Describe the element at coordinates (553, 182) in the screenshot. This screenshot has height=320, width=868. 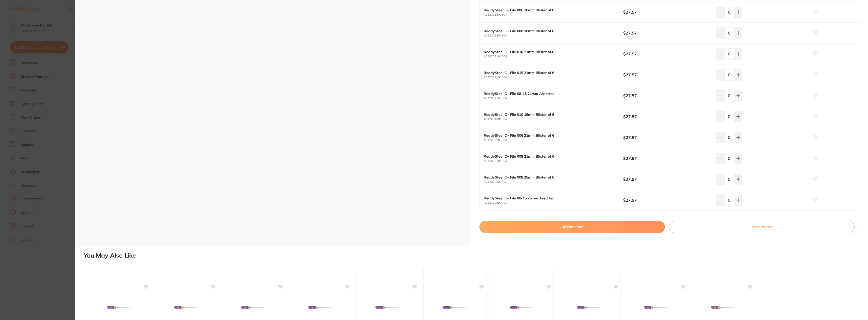
I see `small: A012X02500804` at that location.